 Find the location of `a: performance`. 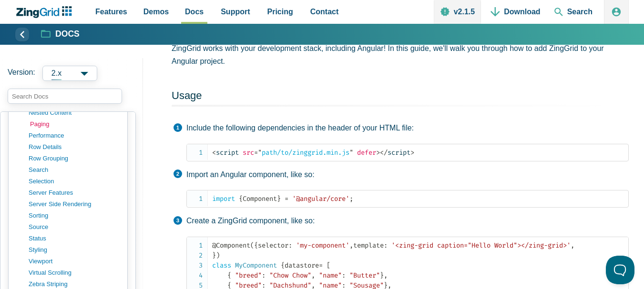

a: performance is located at coordinates (74, 136).